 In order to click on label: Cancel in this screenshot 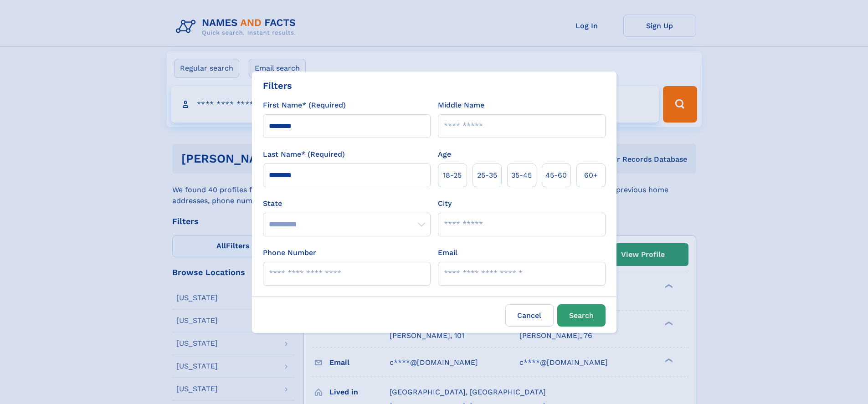, I will do `click(530, 315)`.